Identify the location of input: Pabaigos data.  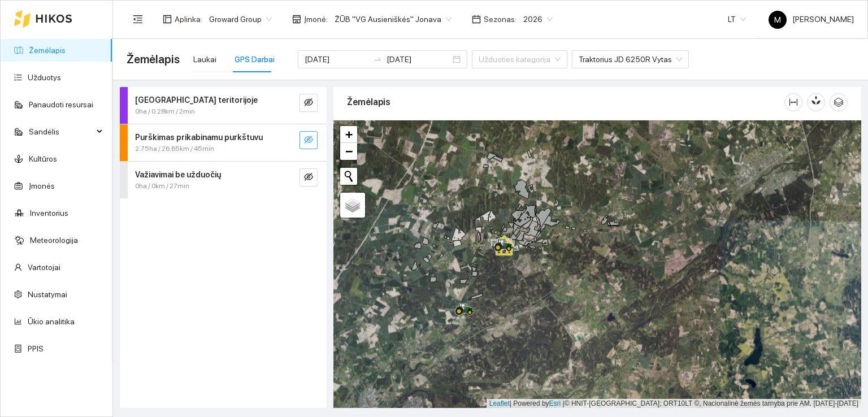
(418, 59).